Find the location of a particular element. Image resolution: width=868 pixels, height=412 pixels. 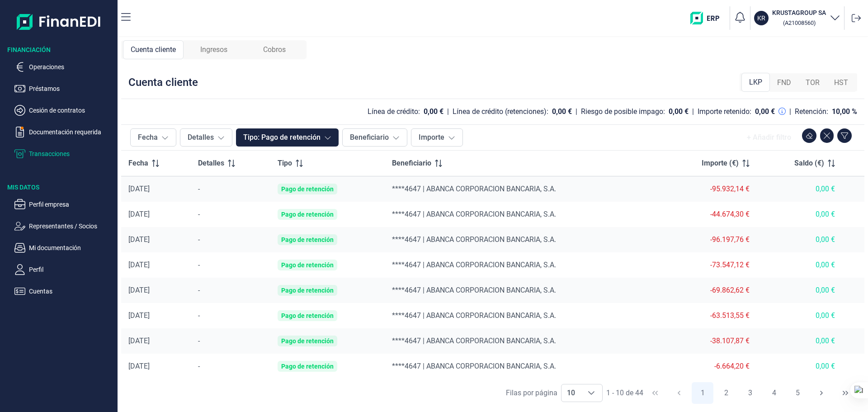

p: KR is located at coordinates (761, 18).